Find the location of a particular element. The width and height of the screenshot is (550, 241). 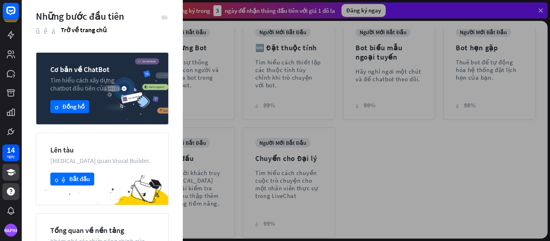

font: học viện is located at coordinates (60, 179).